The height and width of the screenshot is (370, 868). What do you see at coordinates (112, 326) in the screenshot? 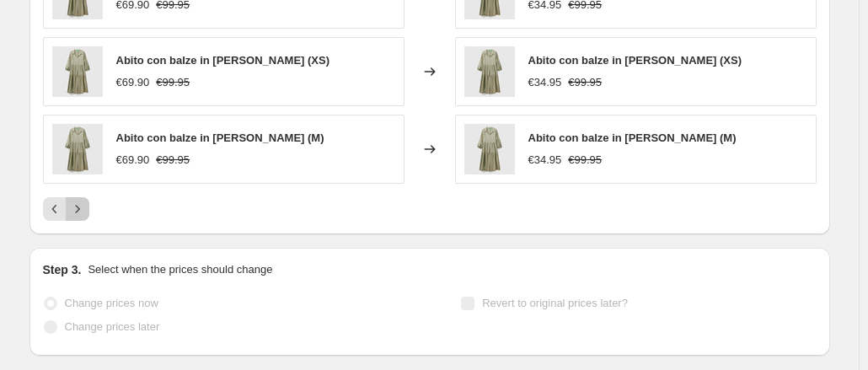
I see `span: Change prices later` at bounding box center [112, 326].